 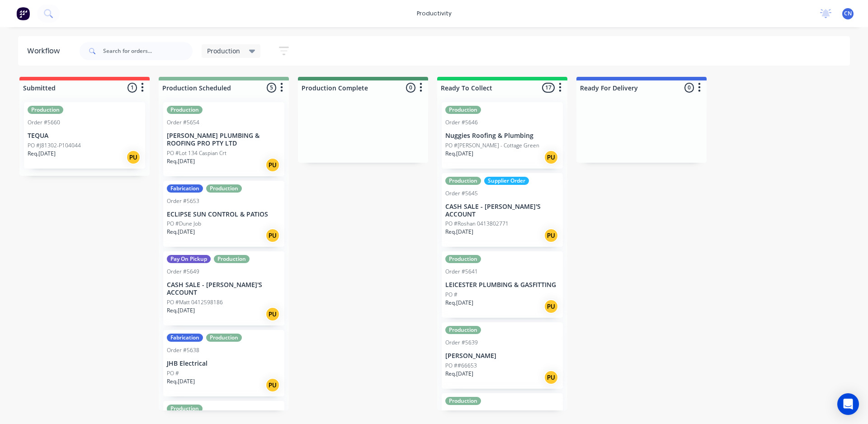 What do you see at coordinates (462, 271) in the screenshot?
I see `div: Order #5641` at bounding box center [462, 271].